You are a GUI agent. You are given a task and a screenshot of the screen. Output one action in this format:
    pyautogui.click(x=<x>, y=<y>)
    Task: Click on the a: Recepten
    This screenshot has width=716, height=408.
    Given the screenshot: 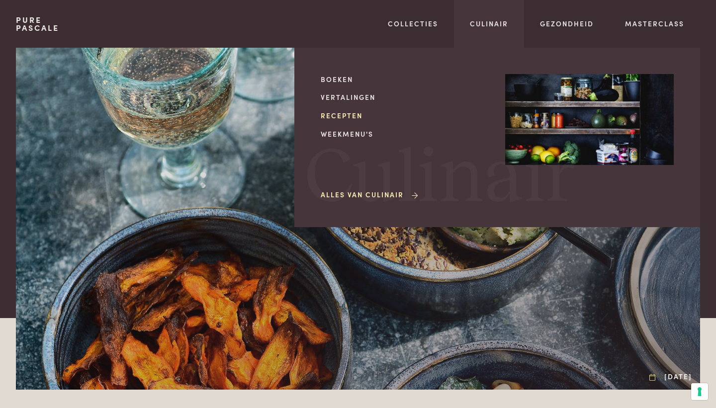 What is the action you would take?
    pyautogui.click(x=404, y=115)
    